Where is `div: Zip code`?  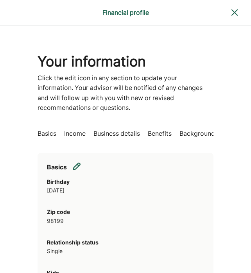
div: Zip code is located at coordinates (58, 212).